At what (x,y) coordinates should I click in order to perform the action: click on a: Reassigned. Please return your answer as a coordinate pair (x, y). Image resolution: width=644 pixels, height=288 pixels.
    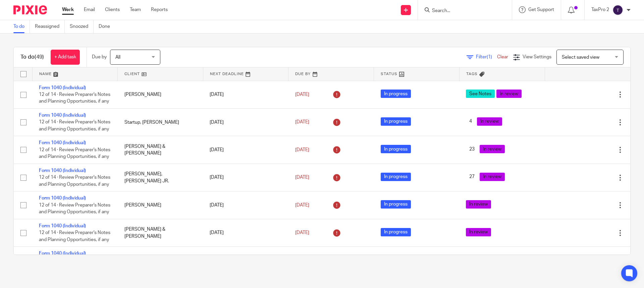
    Looking at the image, I should click on (49, 26).